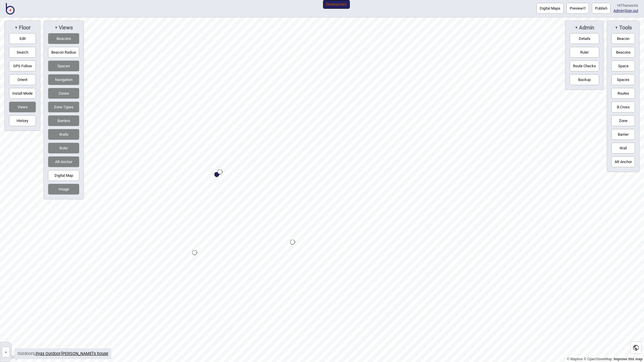 The height and width of the screenshot is (362, 644). What do you see at coordinates (64, 80) in the screenshot?
I see `button: Navigation` at bounding box center [64, 80].